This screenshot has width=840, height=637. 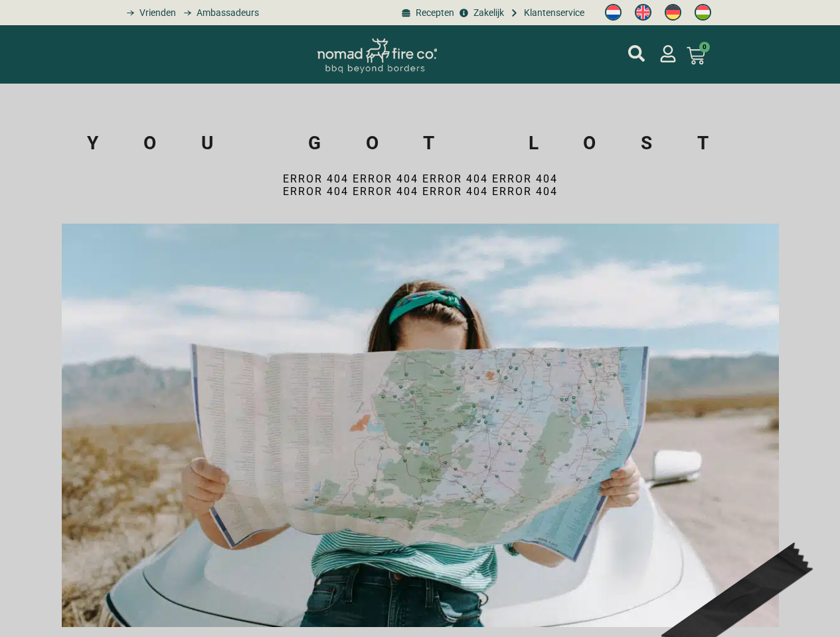 I want to click on span: Zakelijk, so click(x=487, y=12).